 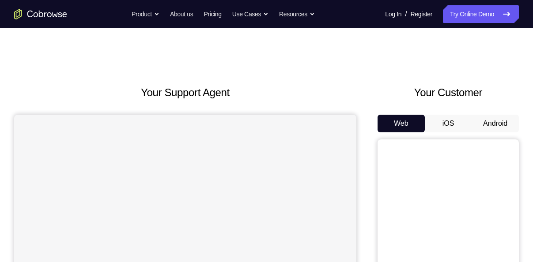 What do you see at coordinates (41, 14) in the screenshot?
I see `a: Go to the home page` at bounding box center [41, 14].